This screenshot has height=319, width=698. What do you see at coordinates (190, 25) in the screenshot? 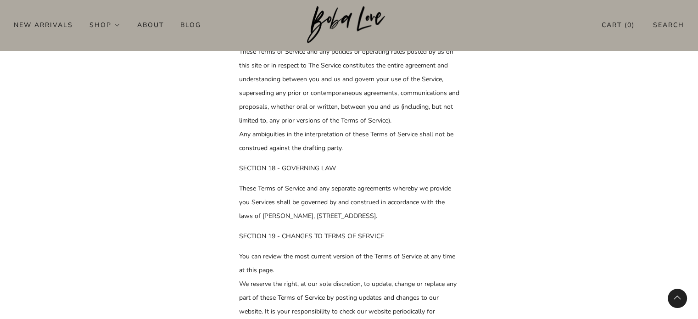
I see `a: Blog` at bounding box center [190, 25].